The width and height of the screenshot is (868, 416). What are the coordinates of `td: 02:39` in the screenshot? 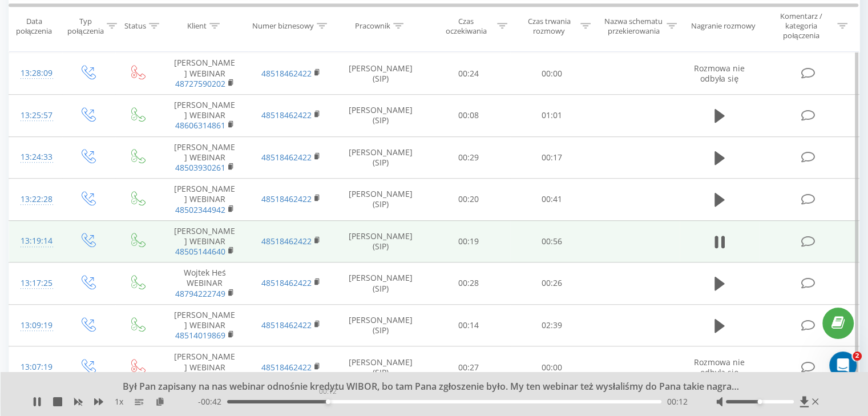 It's located at (551, 325).